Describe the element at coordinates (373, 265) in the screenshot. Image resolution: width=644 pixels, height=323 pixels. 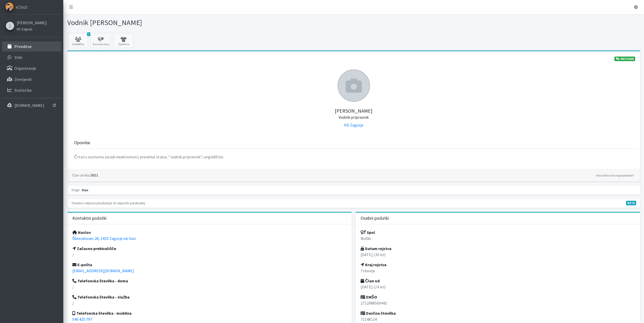
I see `strong: Kraj rojstva` at that location.